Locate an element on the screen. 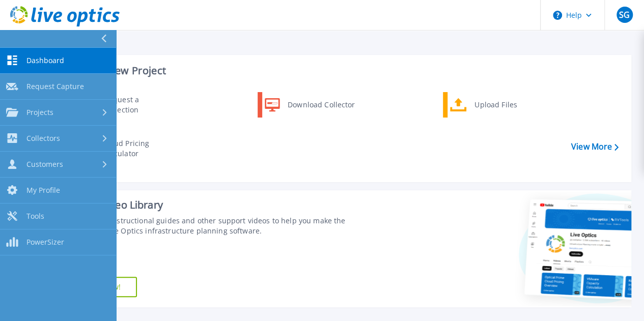 The height and width of the screenshot is (321, 644). div: Download Collector is located at coordinates (321, 105).